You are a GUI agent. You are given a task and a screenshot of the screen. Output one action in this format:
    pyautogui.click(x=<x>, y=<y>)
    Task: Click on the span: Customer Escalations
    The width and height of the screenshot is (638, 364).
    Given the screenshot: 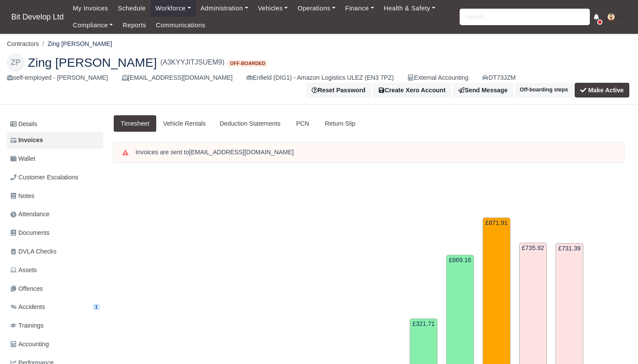 What is the action you would take?
    pyautogui.click(x=45, y=178)
    